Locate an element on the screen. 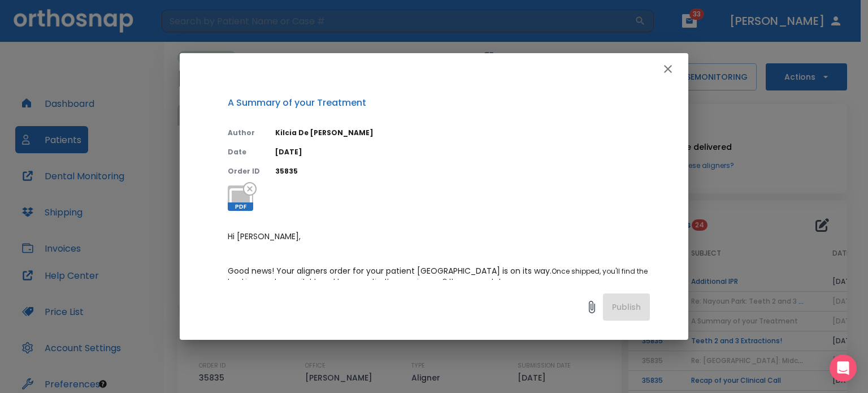 The image size is (868, 393). p: Author is located at coordinates (245, 133).